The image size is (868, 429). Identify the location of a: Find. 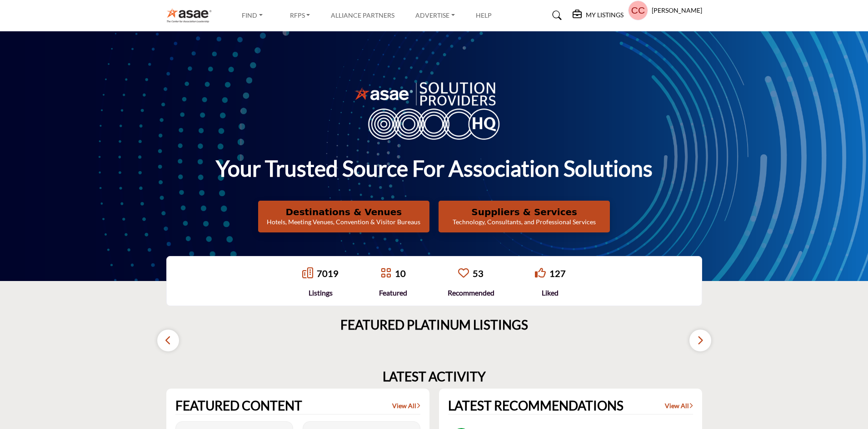
(252, 15).